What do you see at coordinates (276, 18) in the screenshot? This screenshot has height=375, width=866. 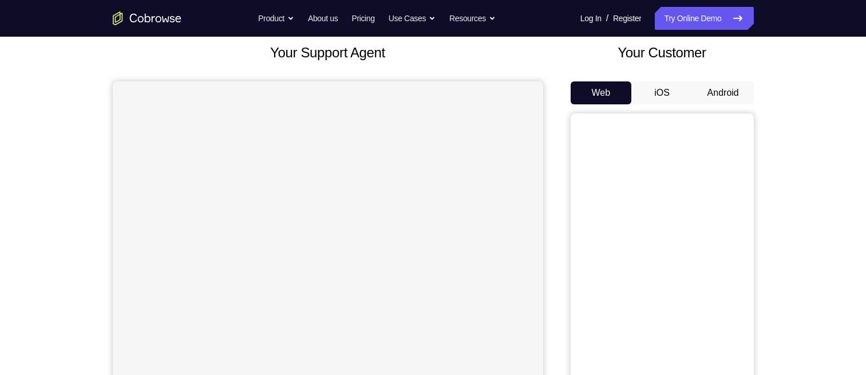 I see `button: Product` at bounding box center [276, 18].